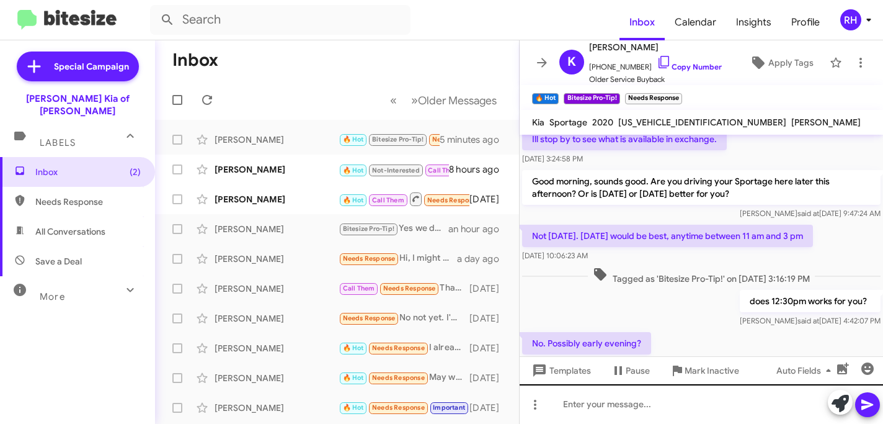  What do you see at coordinates (457, 100) in the screenshot?
I see `span: Older Messages` at bounding box center [457, 100].